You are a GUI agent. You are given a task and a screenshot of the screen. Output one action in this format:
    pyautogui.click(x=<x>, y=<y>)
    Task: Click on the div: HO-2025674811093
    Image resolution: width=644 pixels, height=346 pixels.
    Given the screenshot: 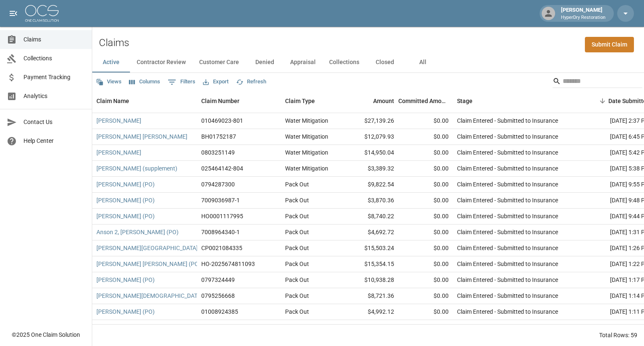 What is the action you would take?
    pyautogui.click(x=228, y=264)
    